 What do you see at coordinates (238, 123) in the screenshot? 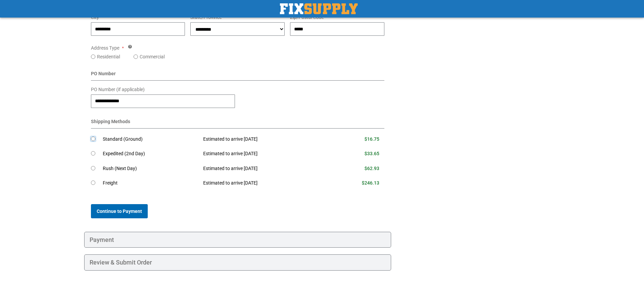
I see `div: Shipping Methods` at bounding box center [238, 123].